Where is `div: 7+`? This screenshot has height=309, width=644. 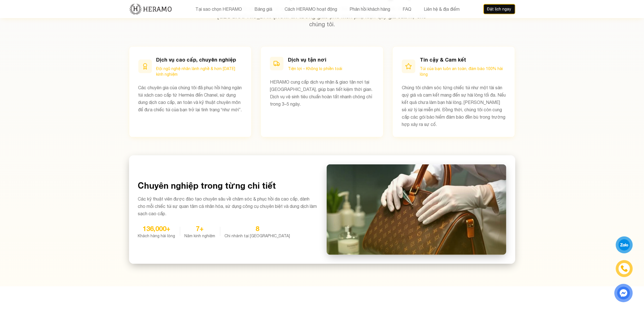 div: 7+ is located at coordinates (200, 229).